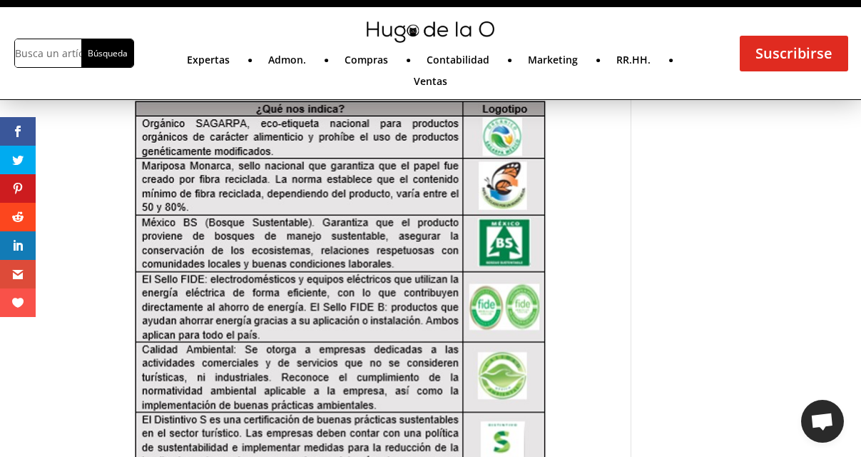  What do you see at coordinates (208, 63) in the screenshot?
I see `a: Expertas` at bounding box center [208, 63].